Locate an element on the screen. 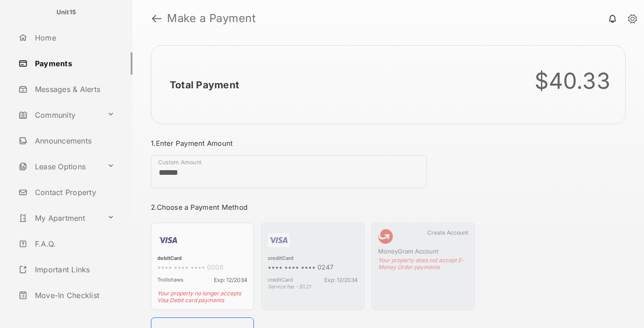  a: Lease Options is located at coordinates (59, 167).